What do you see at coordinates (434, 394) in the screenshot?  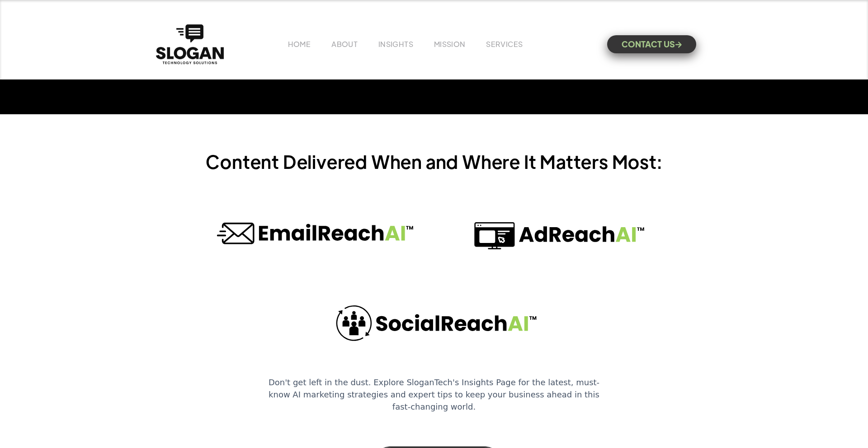 I see `div: Don't get left in the dust. Explore SloganTech's Insights Page for the latest, must-know AI marke...` at bounding box center [434, 394].